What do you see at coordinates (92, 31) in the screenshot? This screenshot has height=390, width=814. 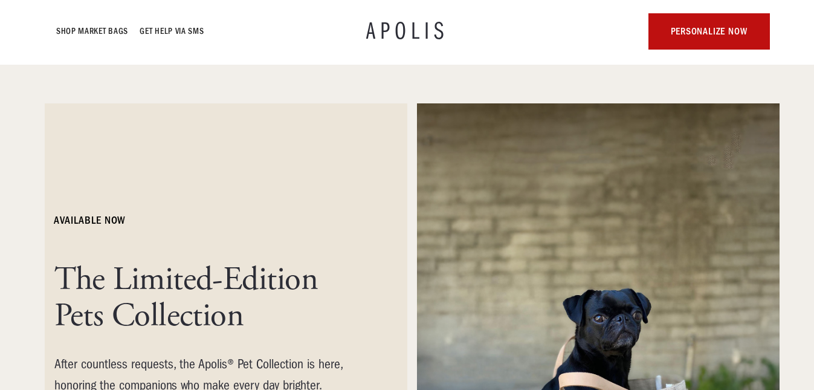 I see `a: Shop Market bags` at bounding box center [92, 31].